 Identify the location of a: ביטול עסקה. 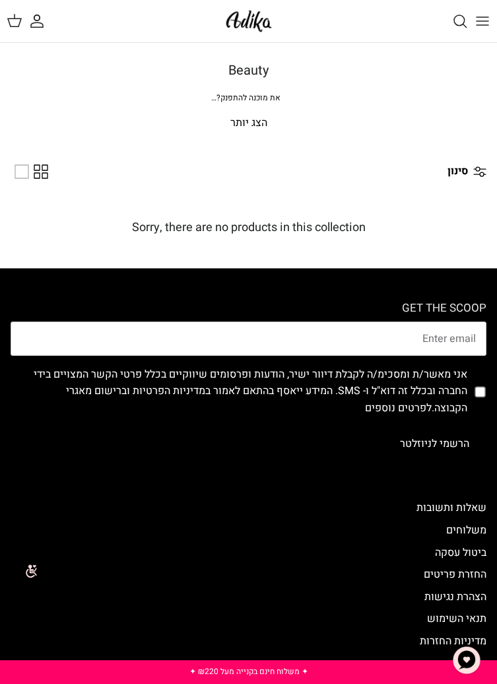
(461, 553).